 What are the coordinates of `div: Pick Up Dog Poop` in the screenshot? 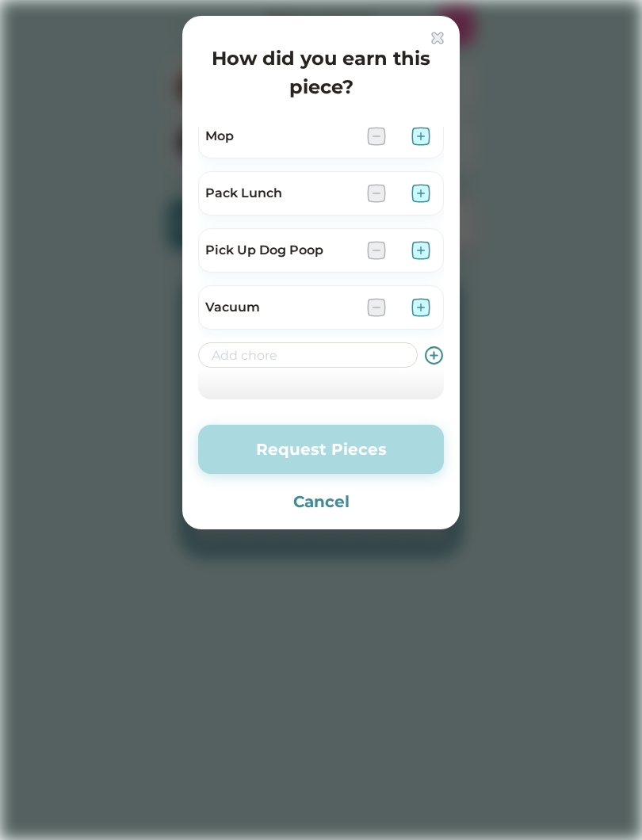 It's located at (280, 251).